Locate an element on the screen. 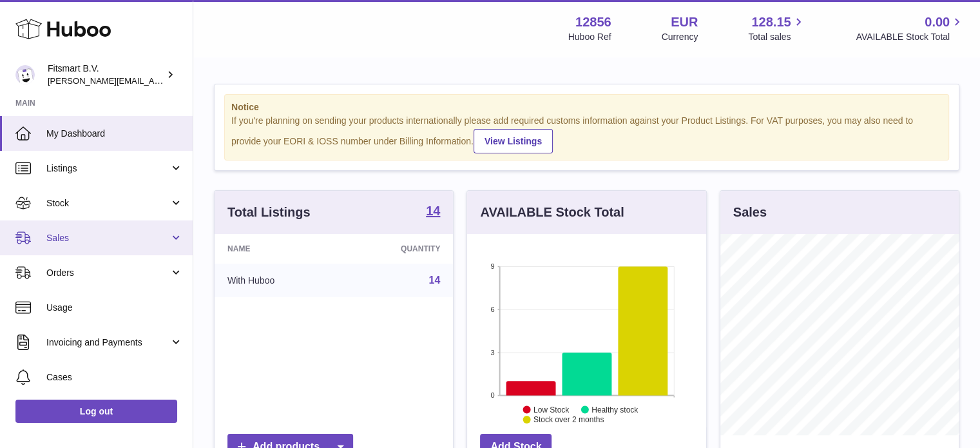 This screenshot has width=980, height=448. span: Total sales is located at coordinates (777, 37).